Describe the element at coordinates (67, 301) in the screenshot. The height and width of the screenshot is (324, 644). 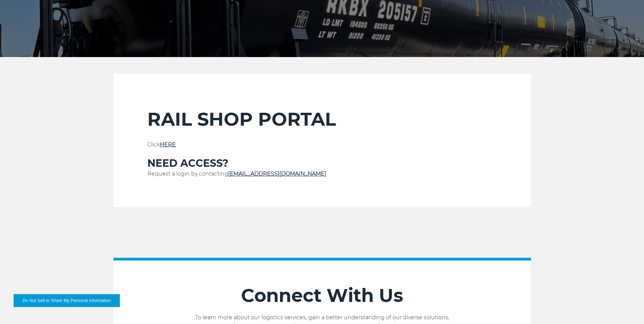
I see `button: Do Not Sell or Share My Personal Information` at that location.